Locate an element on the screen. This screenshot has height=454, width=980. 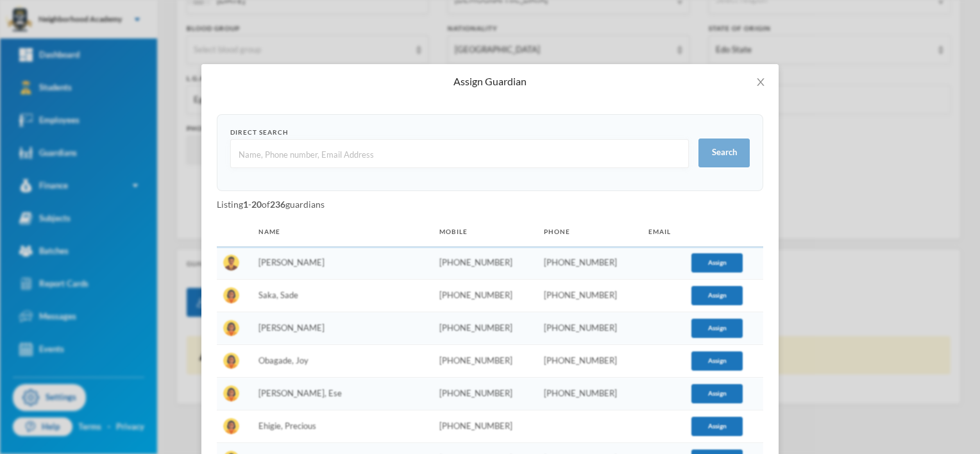
th: Phone is located at coordinates (589, 231).